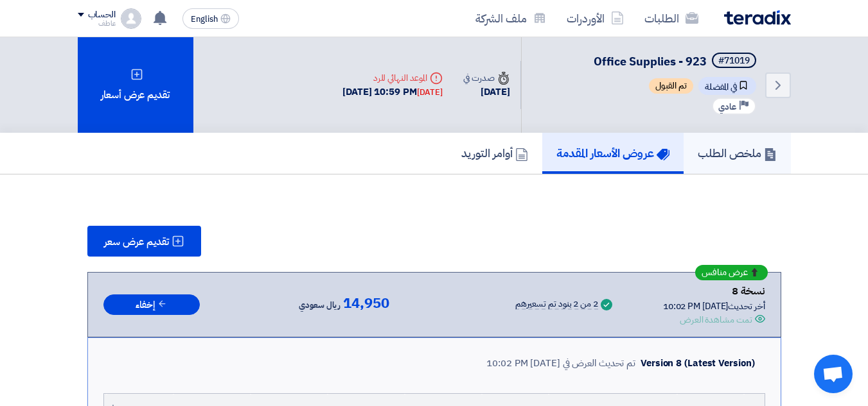 The width and height of the screenshot is (868, 406). What do you see at coordinates (511, 18) in the screenshot?
I see `a: ملف الشركة` at bounding box center [511, 18].